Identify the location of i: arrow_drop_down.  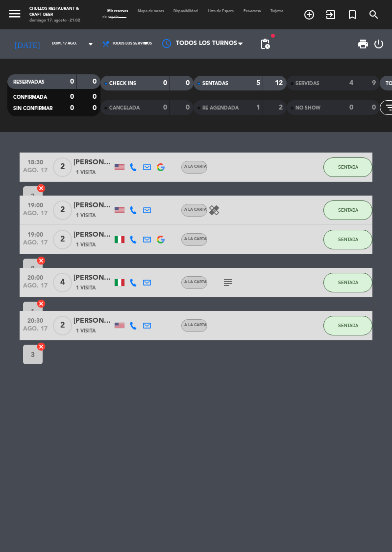
(91, 44).